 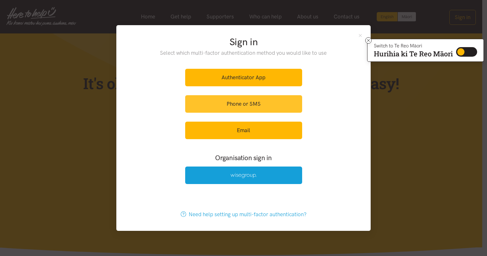 What do you see at coordinates (244, 176) in the screenshot?
I see `img: Wise Group` at bounding box center [244, 176].